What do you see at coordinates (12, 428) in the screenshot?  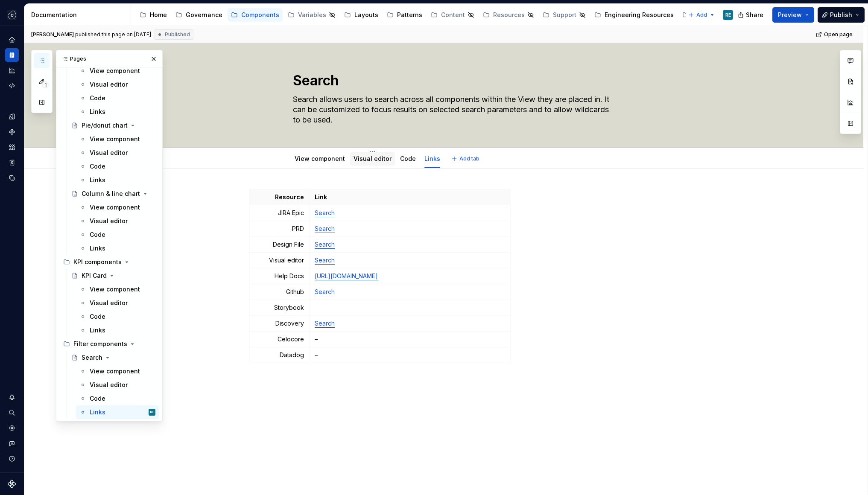 I see `a: Settings` at bounding box center [12, 428].